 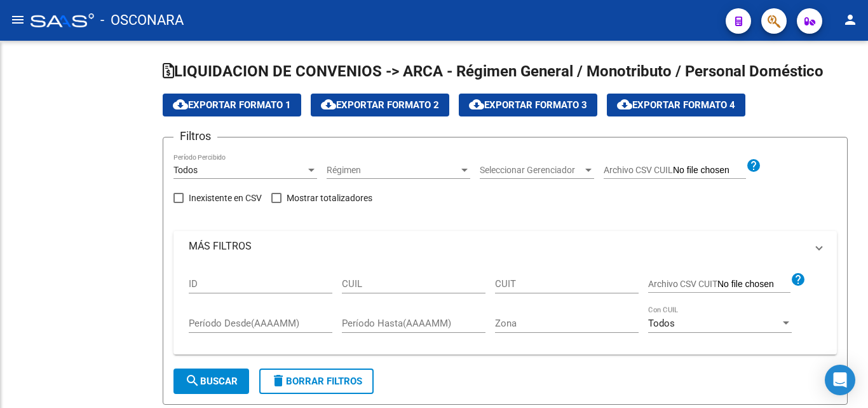 What do you see at coordinates (840, 380) in the screenshot?
I see `div: Open Intercom Messenger` at bounding box center [840, 380].